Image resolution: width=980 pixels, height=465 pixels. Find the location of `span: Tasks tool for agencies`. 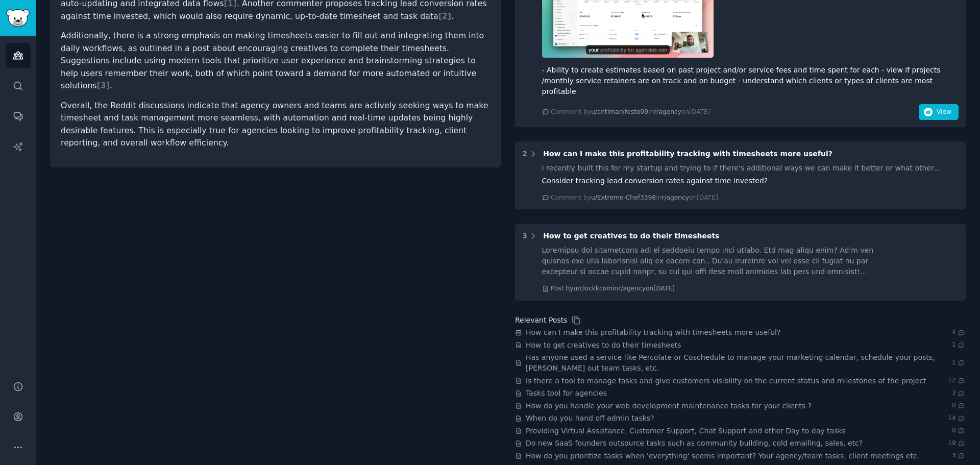

span: Tasks tool for agencies is located at coordinates (566, 393).